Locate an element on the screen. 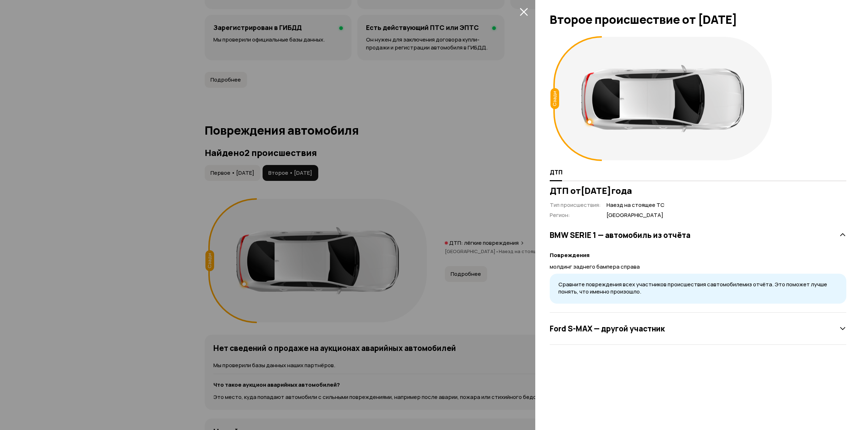  div: Сзади is located at coordinates (555, 99).